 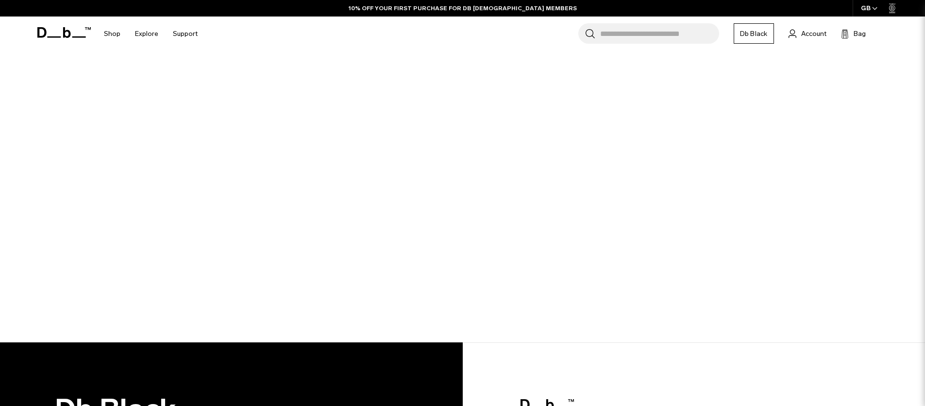 I want to click on a: Shop, so click(x=112, y=34).